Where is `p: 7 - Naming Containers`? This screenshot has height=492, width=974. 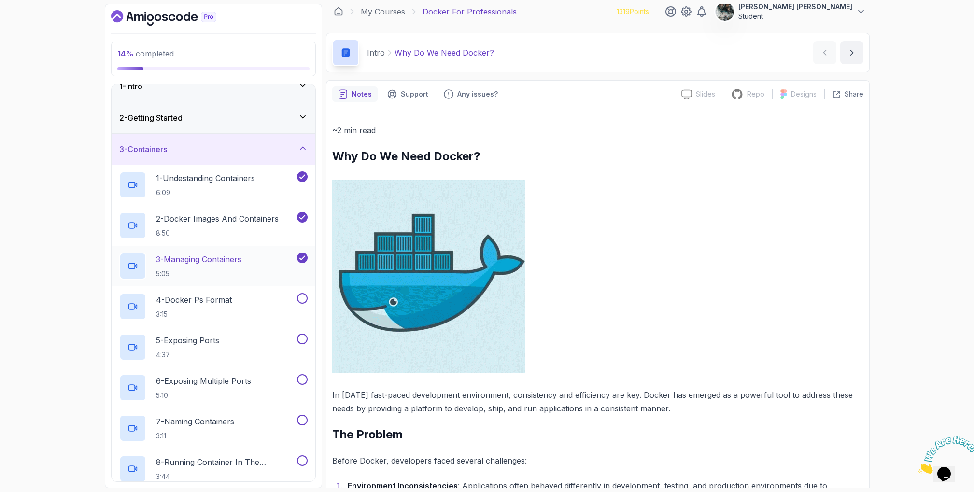 p: 7 - Naming Containers is located at coordinates (195, 421).